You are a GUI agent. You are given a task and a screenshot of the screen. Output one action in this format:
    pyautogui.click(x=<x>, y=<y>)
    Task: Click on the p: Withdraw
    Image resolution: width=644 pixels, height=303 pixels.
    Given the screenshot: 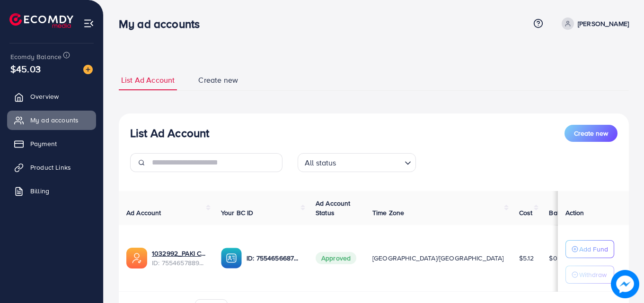 What is the action you would take?
    pyautogui.click(x=593, y=275)
    